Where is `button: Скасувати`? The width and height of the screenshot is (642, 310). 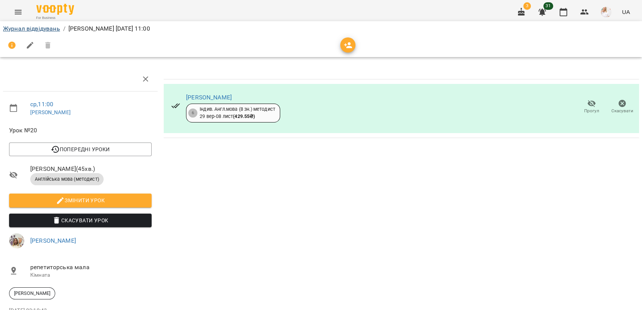
button: Скасувати is located at coordinates (622, 107).